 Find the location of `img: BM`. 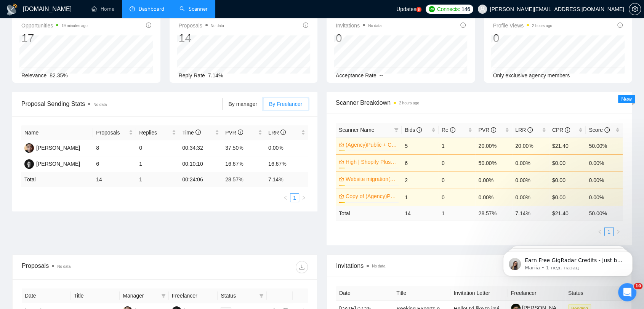

img: BM is located at coordinates (29, 164).